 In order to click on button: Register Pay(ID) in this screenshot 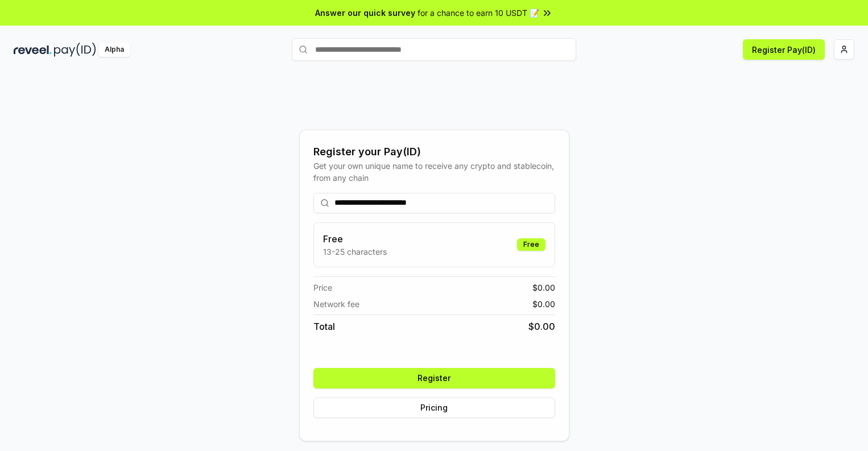, I will do `click(784, 49)`.